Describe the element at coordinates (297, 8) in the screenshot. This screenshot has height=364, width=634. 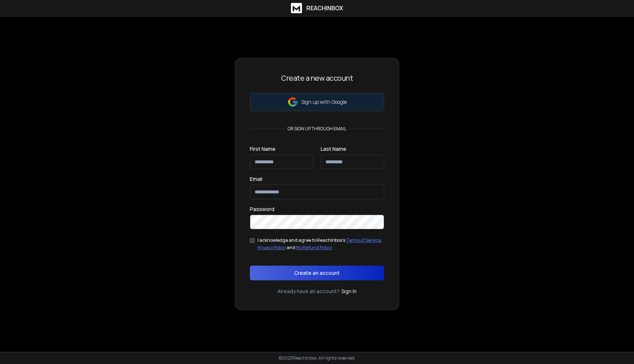
I see `img: logo` at that location.